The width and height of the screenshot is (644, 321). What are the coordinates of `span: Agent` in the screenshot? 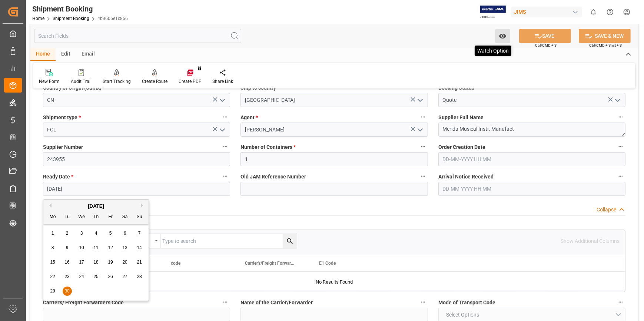 It's located at (249, 118).